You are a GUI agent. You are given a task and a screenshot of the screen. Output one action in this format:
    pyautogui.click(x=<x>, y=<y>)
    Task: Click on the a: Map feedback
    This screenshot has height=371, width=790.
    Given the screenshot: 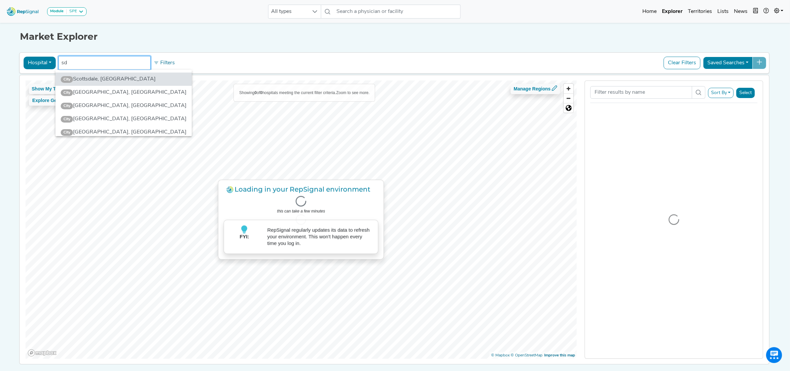 What is the action you would take?
    pyautogui.click(x=559, y=356)
    